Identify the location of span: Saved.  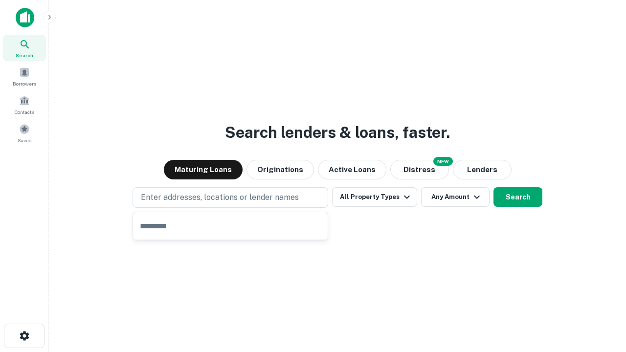
(24, 140).